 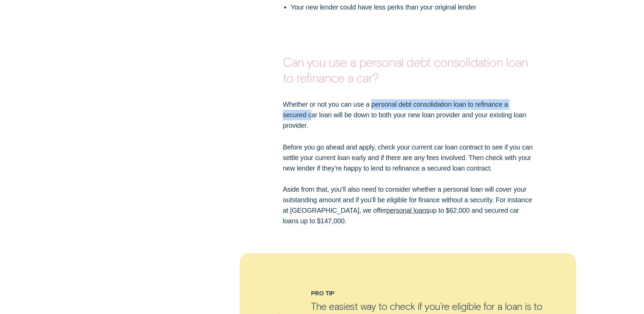 I want to click on p: Whether or not you can use a personal debt consolidation loan to refinance a secured car loan wil..., so click(x=408, y=115).